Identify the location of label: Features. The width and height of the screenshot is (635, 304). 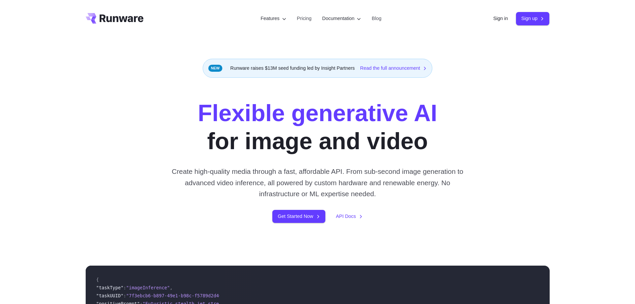
(274, 18).